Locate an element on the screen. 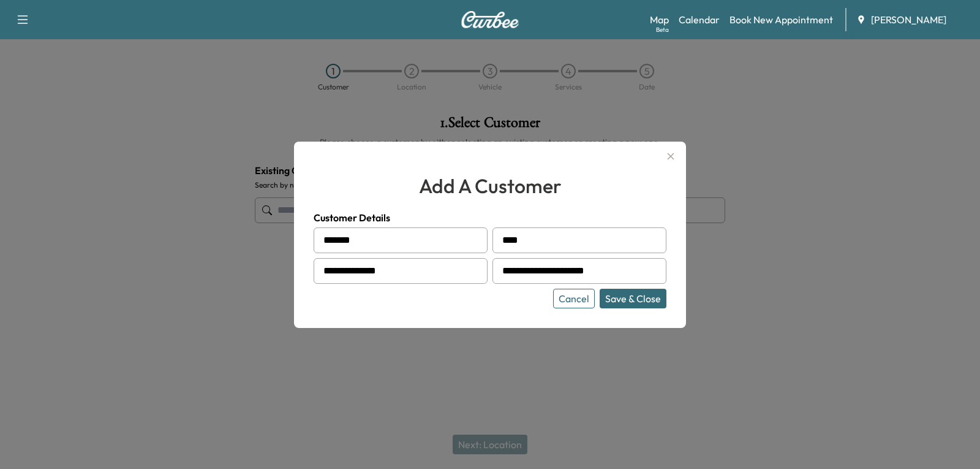 The height and width of the screenshot is (469, 980). button: Save & Close is located at coordinates (633, 299).